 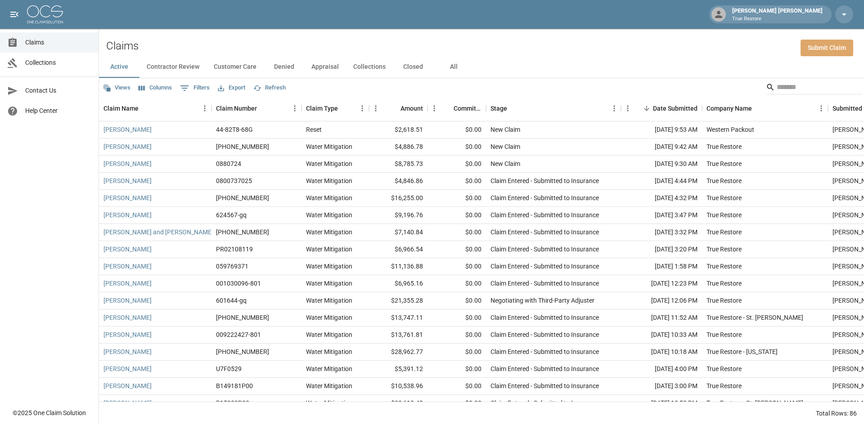 I want to click on button: Customer Care, so click(x=235, y=67).